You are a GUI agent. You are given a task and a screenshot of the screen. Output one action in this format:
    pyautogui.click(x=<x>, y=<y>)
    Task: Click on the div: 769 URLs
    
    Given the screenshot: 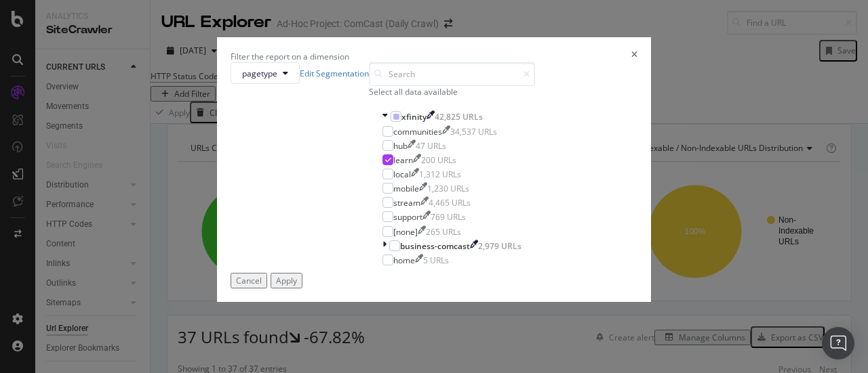 What is the action you would take?
    pyautogui.click(x=448, y=217)
    